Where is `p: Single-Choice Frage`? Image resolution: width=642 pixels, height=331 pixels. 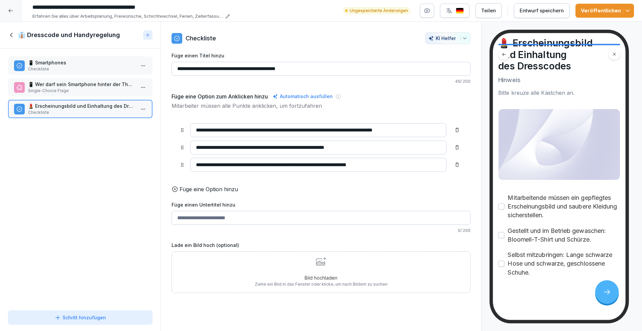 p: Single-Choice Frage is located at coordinates (82, 91).